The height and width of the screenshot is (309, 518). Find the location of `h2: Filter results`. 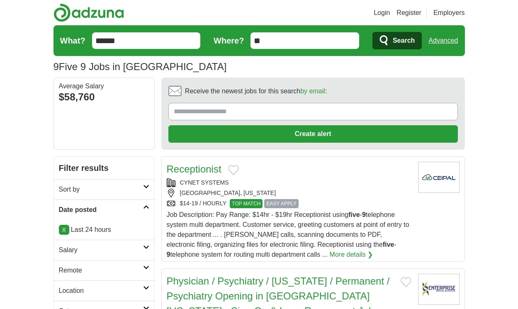

h2: Filter results is located at coordinates (104, 168).